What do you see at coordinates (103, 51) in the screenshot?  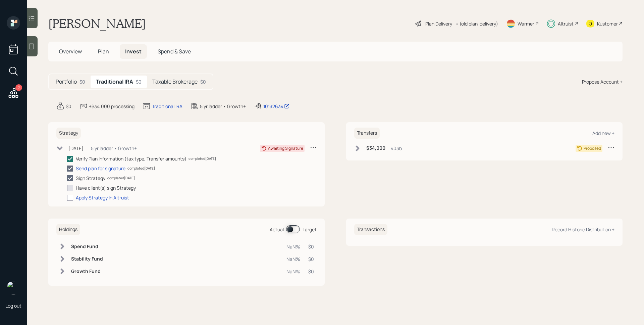 I see `span: Plan` at bounding box center [103, 51].